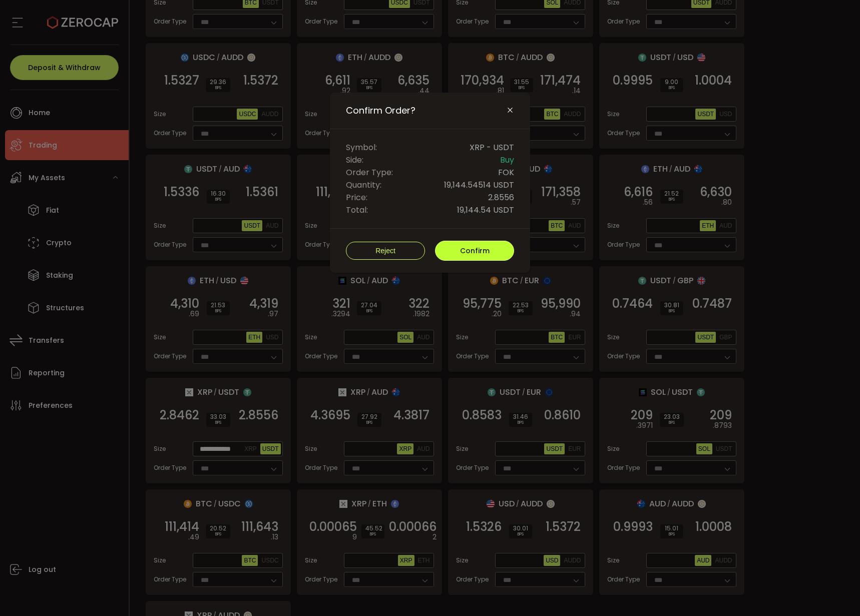  Describe the element at coordinates (430, 183) in the screenshot. I see `div: Confirm Order?` at that location.